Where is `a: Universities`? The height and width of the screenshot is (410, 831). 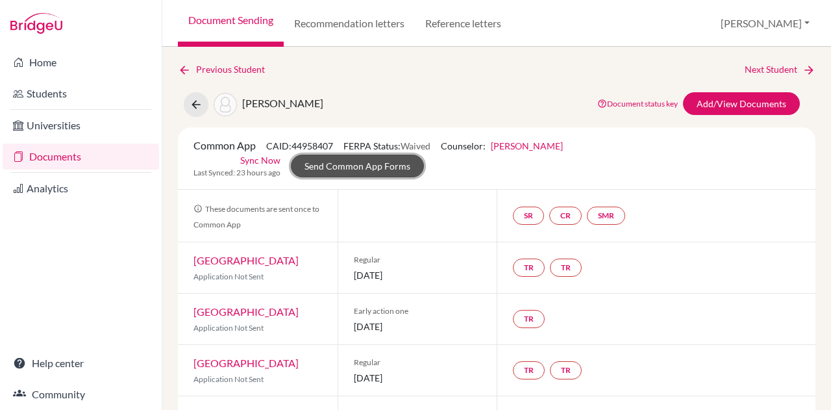
a: Universities is located at coordinates (81, 125).